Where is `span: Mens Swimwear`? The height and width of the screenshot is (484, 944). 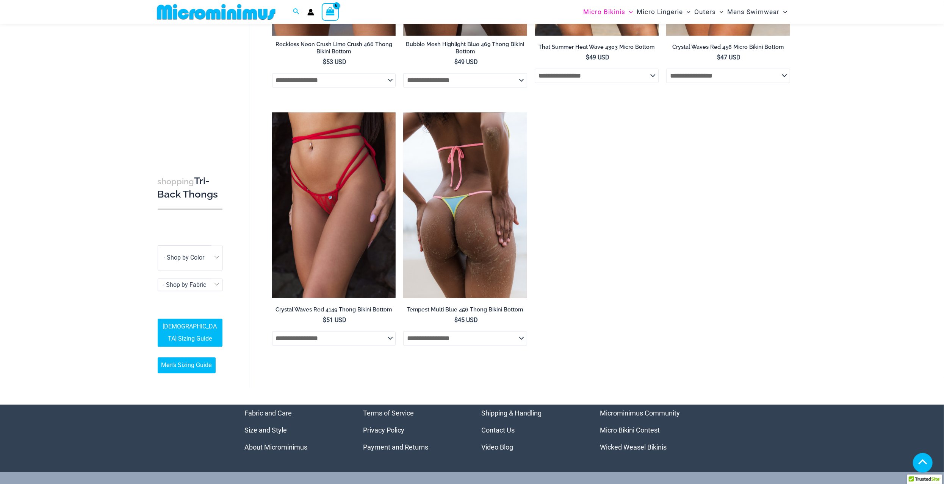
span: Mens Swimwear is located at coordinates (753, 12).